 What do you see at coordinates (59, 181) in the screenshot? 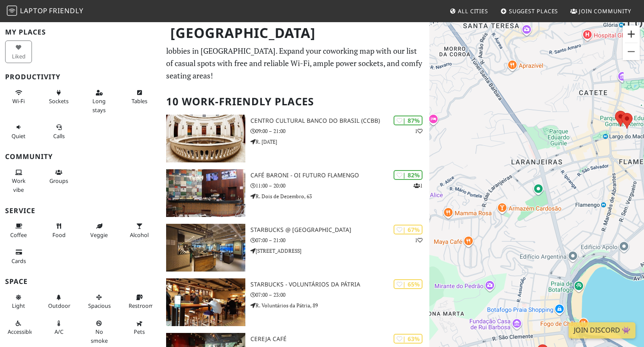
I see `span: Group tables` at bounding box center [59, 181].